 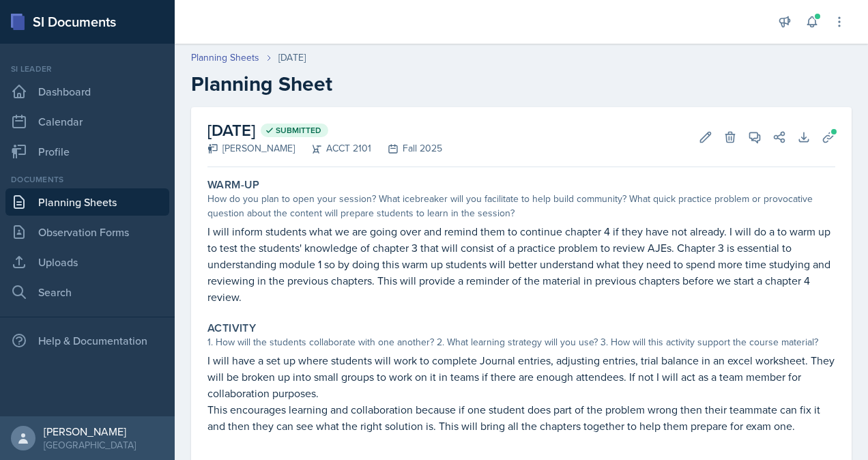 I want to click on span: Submitted, so click(x=298, y=130).